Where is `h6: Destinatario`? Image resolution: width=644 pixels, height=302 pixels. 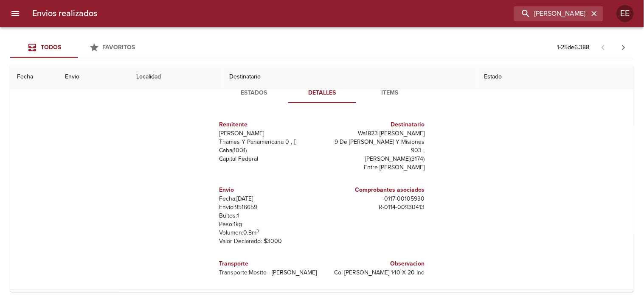 h6: Destinatario is located at coordinates (375, 125).